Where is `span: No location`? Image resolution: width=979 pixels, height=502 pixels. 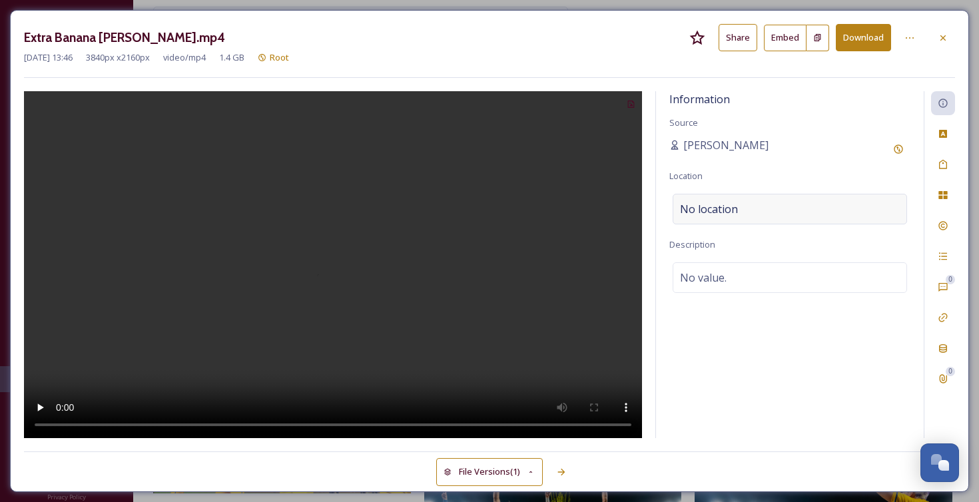
span: No location is located at coordinates (708, 209).